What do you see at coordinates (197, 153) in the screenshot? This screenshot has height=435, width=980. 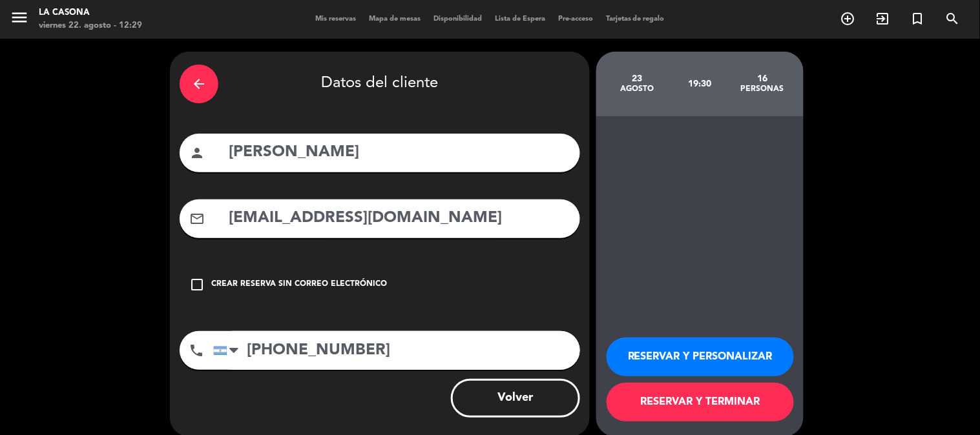 I see `i: person` at bounding box center [197, 153].